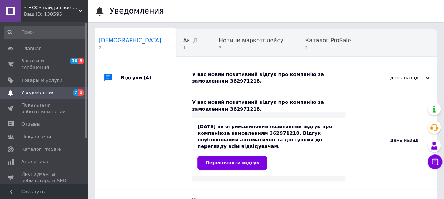 Image resolution: width=444 pixels, height=199 pixels. Describe the element at coordinates (36, 137) in the screenshot. I see `span: Покупатели` at that location.